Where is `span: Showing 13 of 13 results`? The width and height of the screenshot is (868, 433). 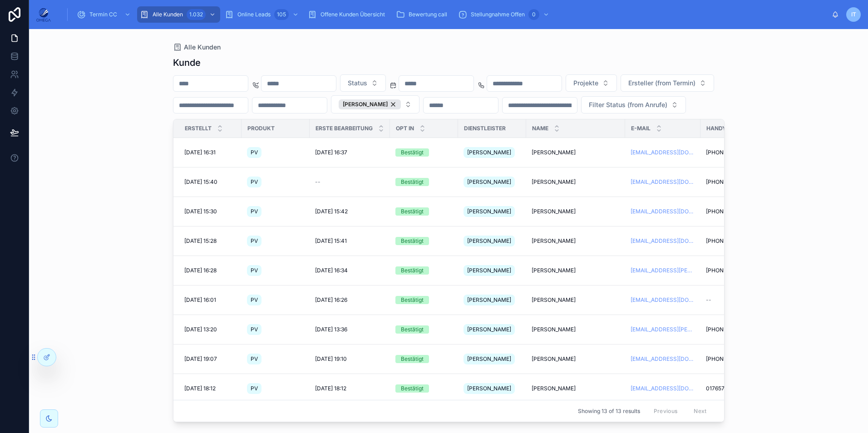 span: Showing 13 of 13 results is located at coordinates (609, 412).